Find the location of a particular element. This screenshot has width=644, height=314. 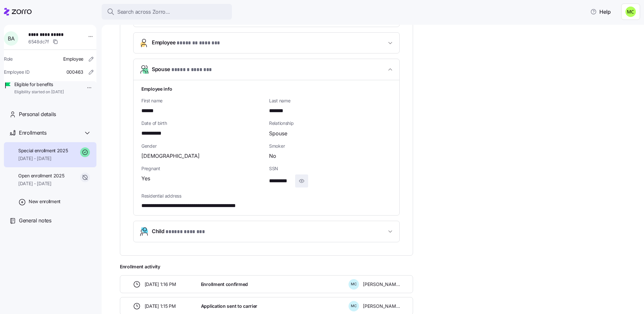

span: 6548dc7f is located at coordinates (38, 42).